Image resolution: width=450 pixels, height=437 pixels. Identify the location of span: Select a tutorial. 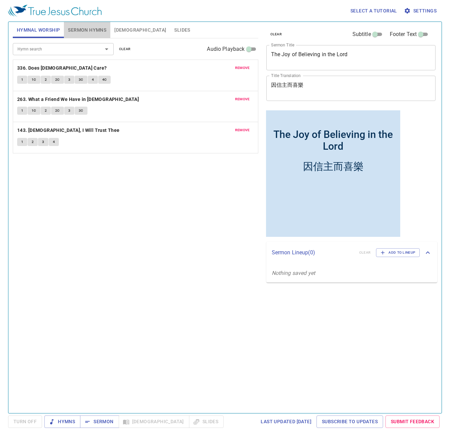
(373, 11).